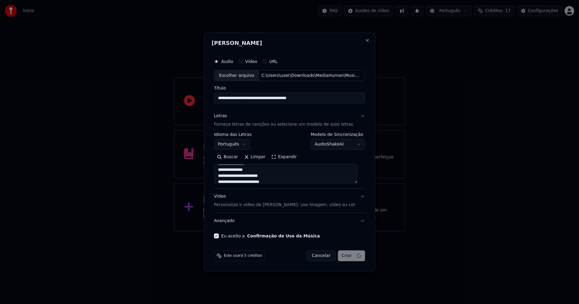 This screenshot has width=579, height=304. Describe the element at coordinates (233, 135) in the screenshot. I see `label: Idioma das Letras` at that location.